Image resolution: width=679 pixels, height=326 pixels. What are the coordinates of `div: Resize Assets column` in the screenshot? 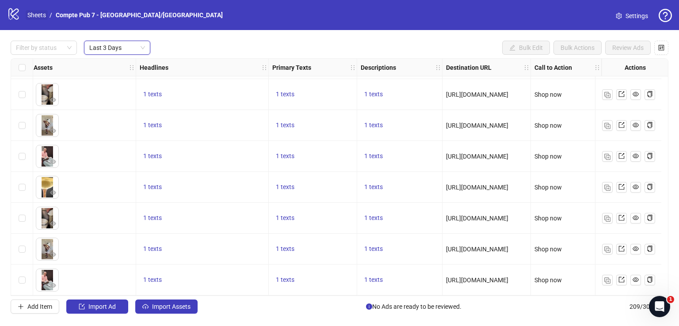 It's located at (134, 67).